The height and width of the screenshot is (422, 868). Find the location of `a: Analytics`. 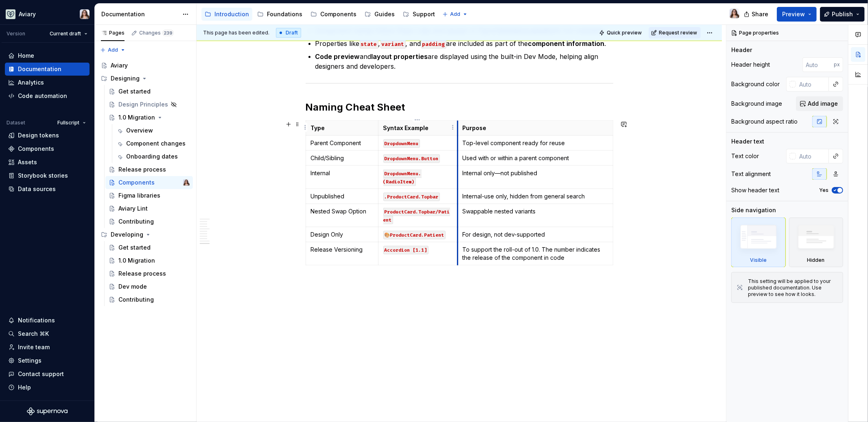

a: Analytics is located at coordinates (47, 82).